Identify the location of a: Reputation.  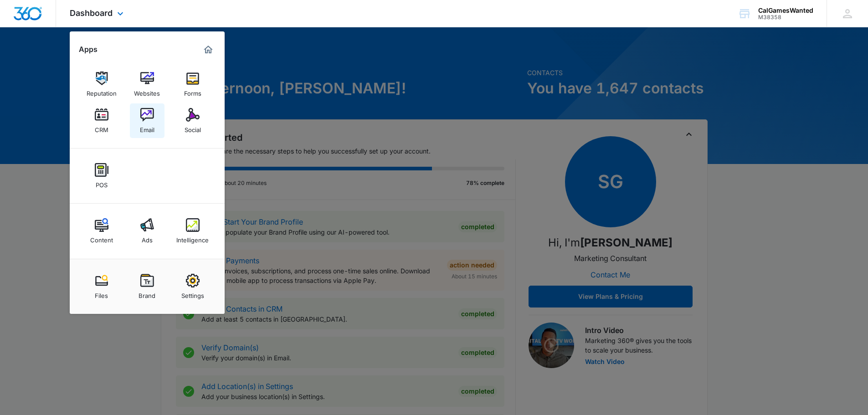
(102, 84).